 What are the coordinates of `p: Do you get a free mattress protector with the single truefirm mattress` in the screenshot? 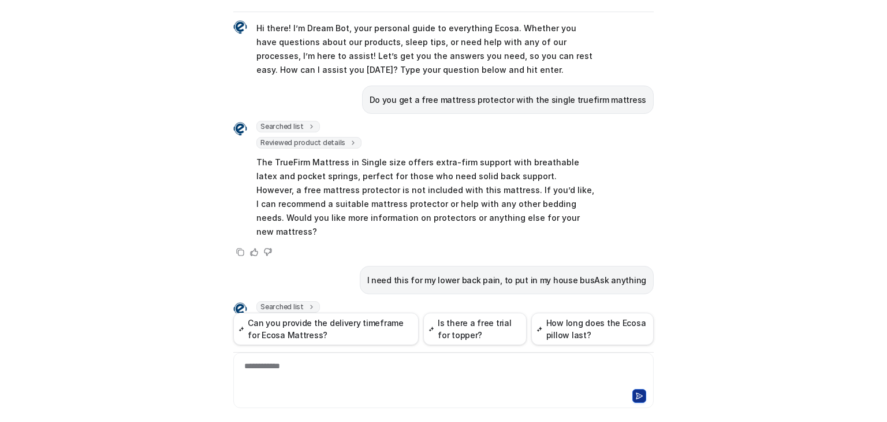 It's located at (508, 100).